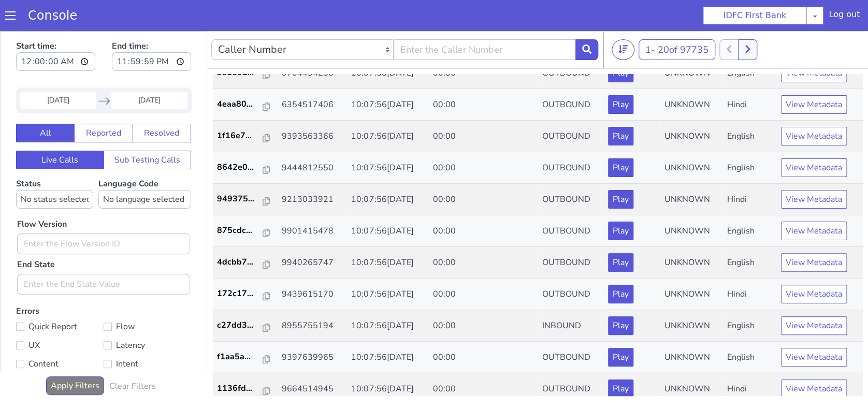 Image resolution: width=868 pixels, height=410 pixels. I want to click on span: 20 of 97735, so click(683, 19).